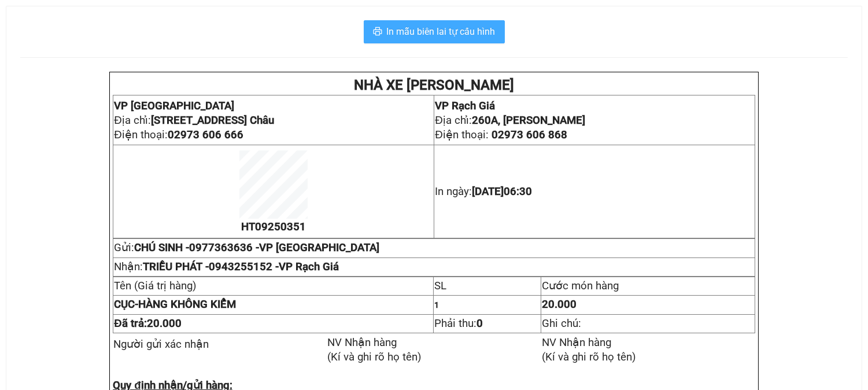  I want to click on span: Nhận:, so click(226, 267).